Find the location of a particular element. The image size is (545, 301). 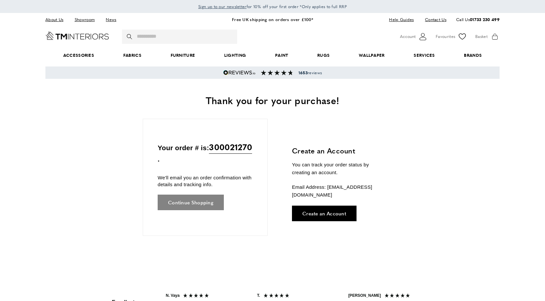

a: Rugs is located at coordinates (323, 55).